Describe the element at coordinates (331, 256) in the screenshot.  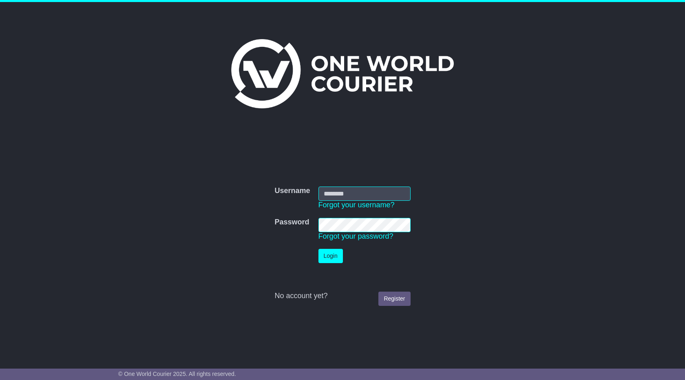
I see `button: Login` at that location.